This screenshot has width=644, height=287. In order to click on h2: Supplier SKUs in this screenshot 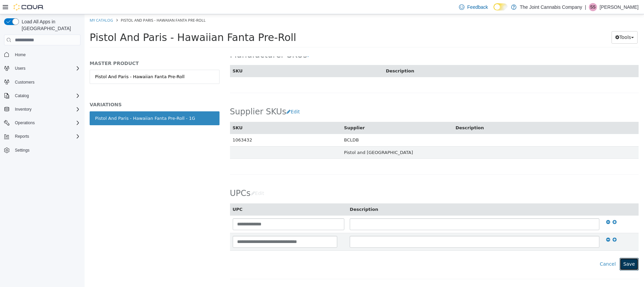, I will do `click(182, 98)`.